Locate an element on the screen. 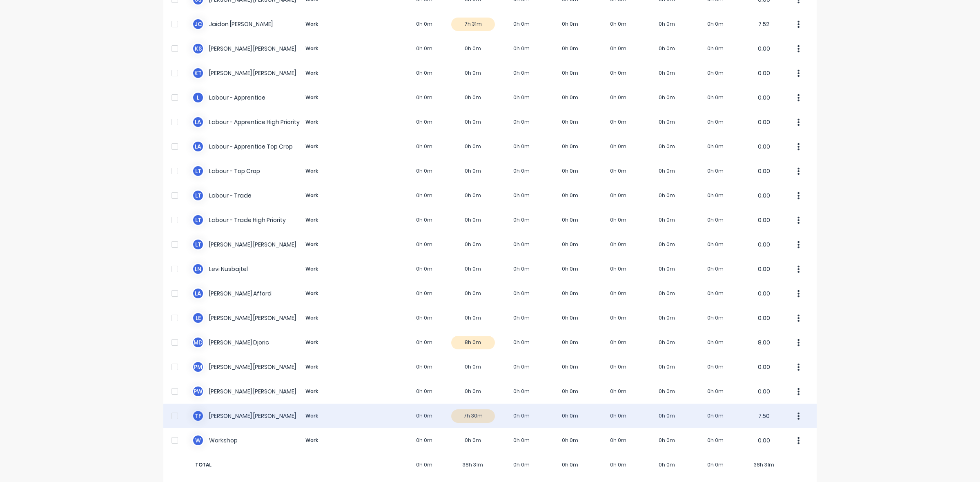  span: TOTAL is located at coordinates (268, 465).